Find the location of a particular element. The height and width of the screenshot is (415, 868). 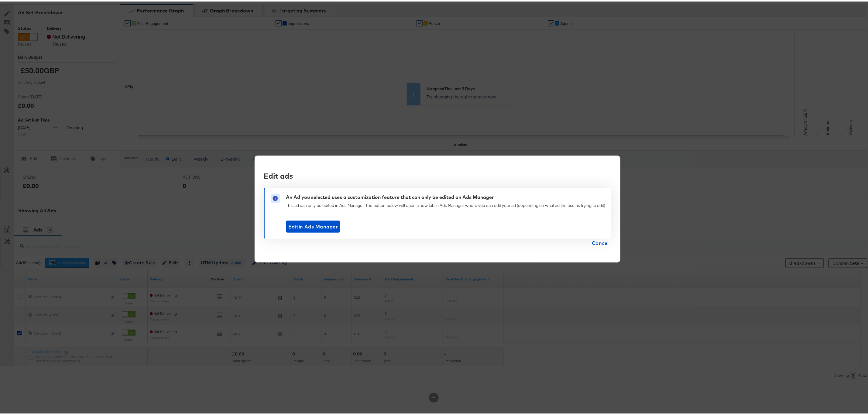

button: Editin Ads Manager is located at coordinates (313, 225).